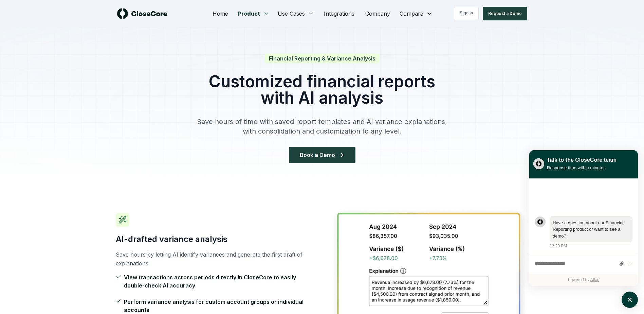 This screenshot has width=644, height=314. I want to click on a: Sign in, so click(466, 13).